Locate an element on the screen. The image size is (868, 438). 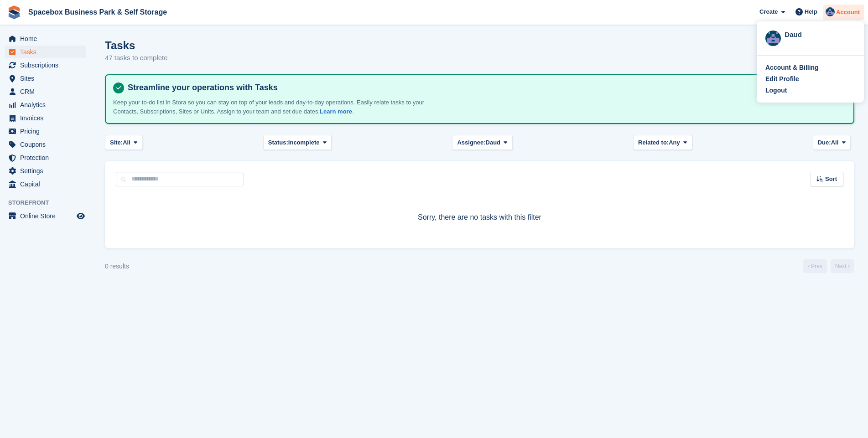
nav: Page is located at coordinates (829, 266).